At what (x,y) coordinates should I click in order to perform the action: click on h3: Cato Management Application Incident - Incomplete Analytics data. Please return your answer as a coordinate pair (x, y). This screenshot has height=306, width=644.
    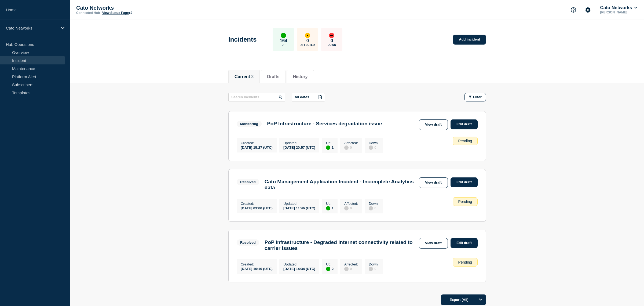
    Looking at the image, I should click on (340, 185).